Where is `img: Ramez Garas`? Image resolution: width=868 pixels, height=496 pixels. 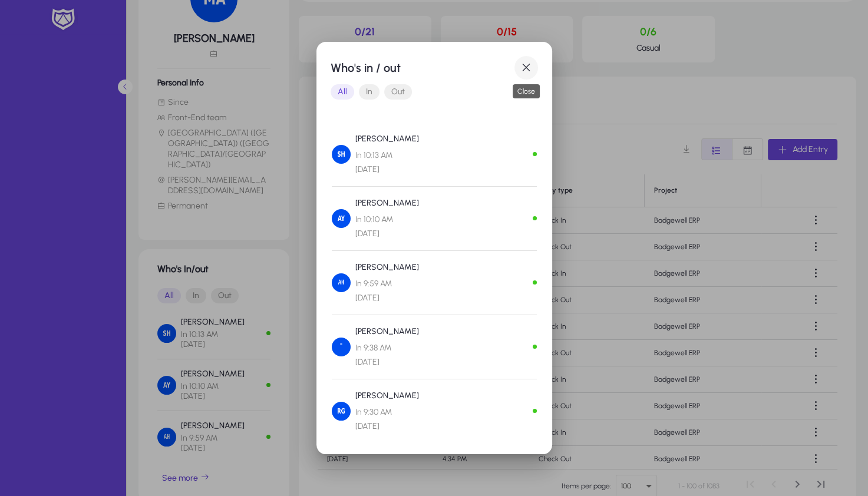 img: Ramez Garas is located at coordinates (341, 411).